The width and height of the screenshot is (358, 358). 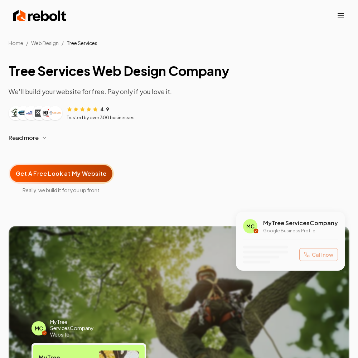 I want to click on img: Customer logo 6, so click(x=55, y=113).